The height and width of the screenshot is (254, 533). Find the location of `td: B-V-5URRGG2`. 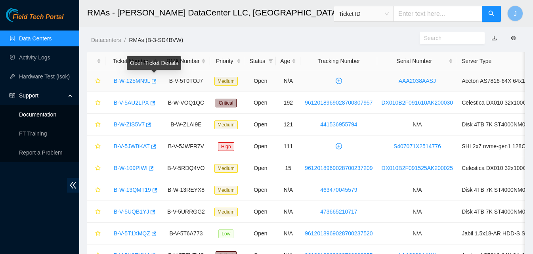

td: B-V-5URRGG2 is located at coordinates (186, 212).